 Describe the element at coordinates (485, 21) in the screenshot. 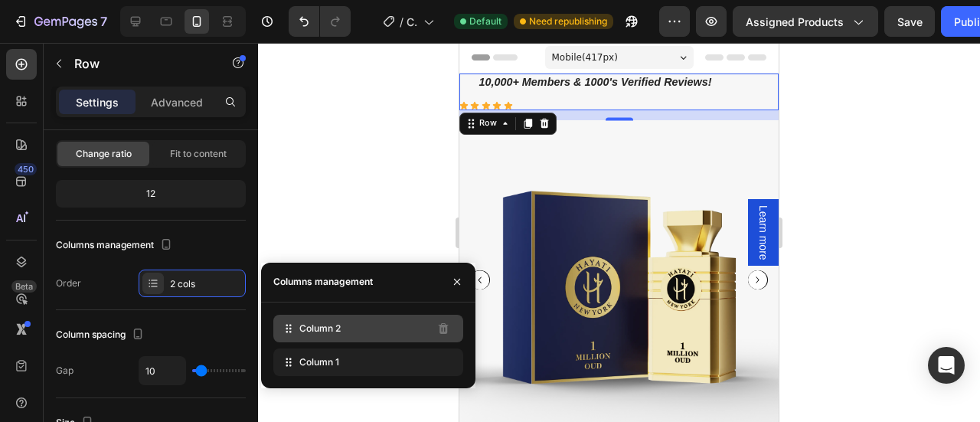

I see `span: Default` at that location.